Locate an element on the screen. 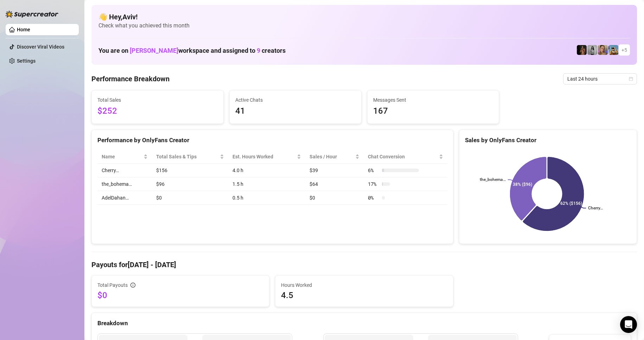  span: Total Sales & Tips is located at coordinates (187, 157).